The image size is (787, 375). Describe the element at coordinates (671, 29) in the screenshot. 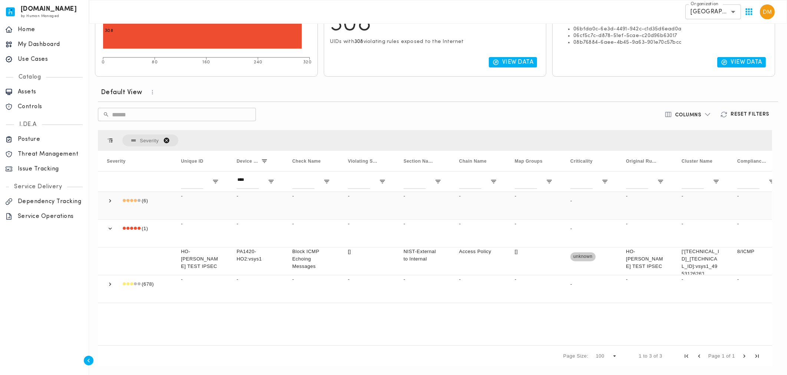

I see `li: 06bfda0c-6e3d-4491-942c-c1d35d6ead0a` at that location.